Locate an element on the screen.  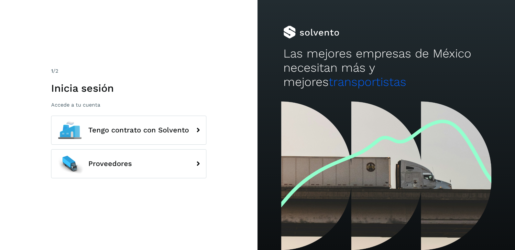
span: 1 is located at coordinates (52, 71).